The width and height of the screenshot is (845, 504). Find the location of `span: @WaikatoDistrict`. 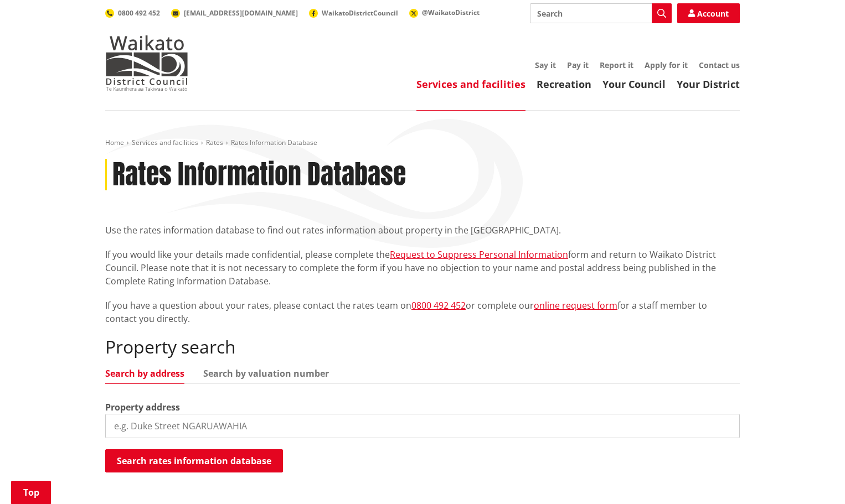

span: @WaikatoDistrict is located at coordinates (451, 13).